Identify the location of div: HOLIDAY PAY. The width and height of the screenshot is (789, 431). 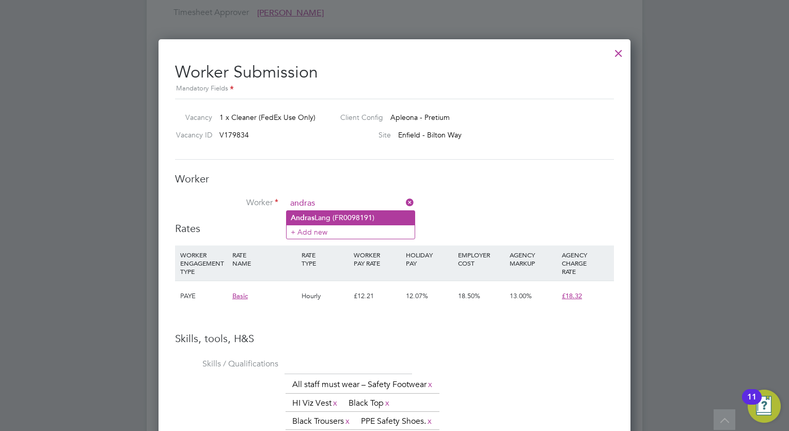
(429, 259).